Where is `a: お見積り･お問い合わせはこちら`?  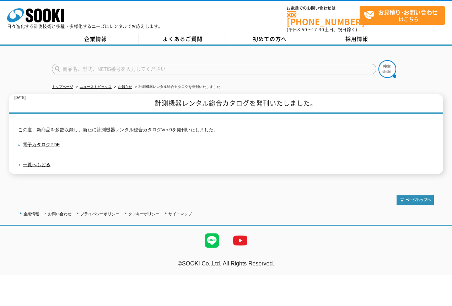
a: お見積り･お問い合わせはこちら is located at coordinates (403, 15).